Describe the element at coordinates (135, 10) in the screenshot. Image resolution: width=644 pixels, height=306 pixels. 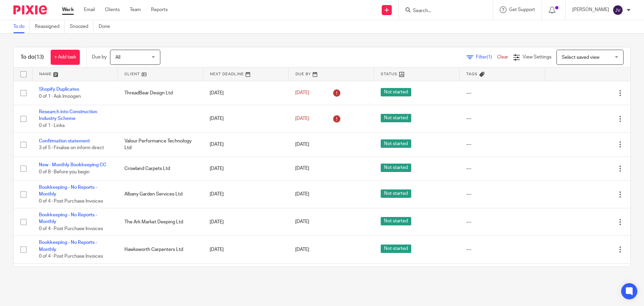
I see `a: Team` at that location.